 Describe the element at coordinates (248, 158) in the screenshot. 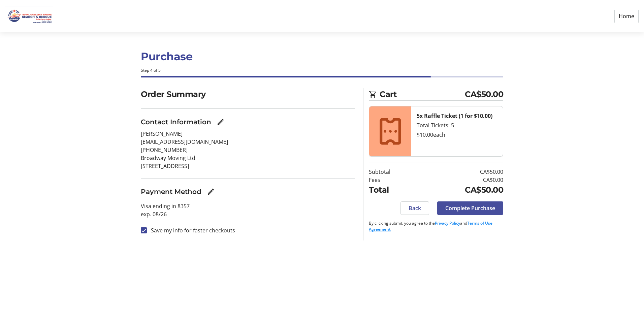

I see `p: Broadway Moving Ltd` at that location.